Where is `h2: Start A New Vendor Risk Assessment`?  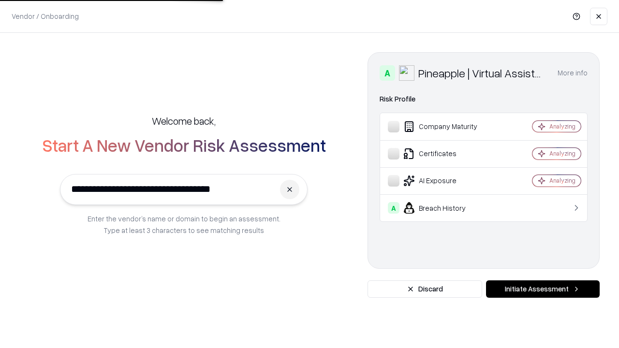 h2: Start A New Vendor Risk Assessment is located at coordinates (184, 145).